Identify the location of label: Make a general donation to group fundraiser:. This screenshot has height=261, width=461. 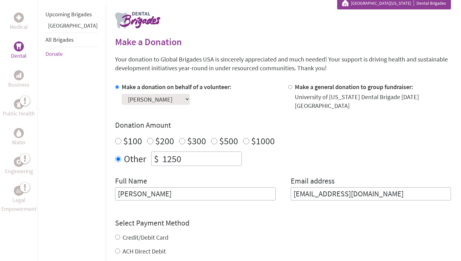
(354, 87).